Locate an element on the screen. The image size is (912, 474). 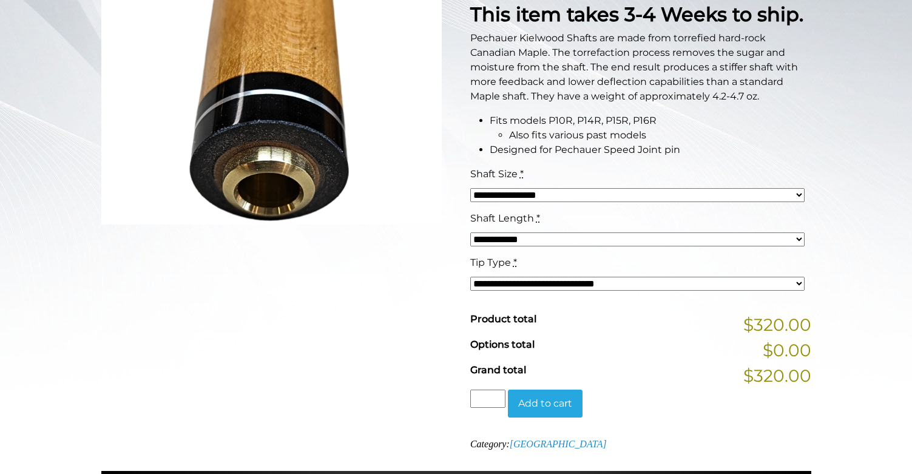
li: Also fits various past models is located at coordinates (660, 135).